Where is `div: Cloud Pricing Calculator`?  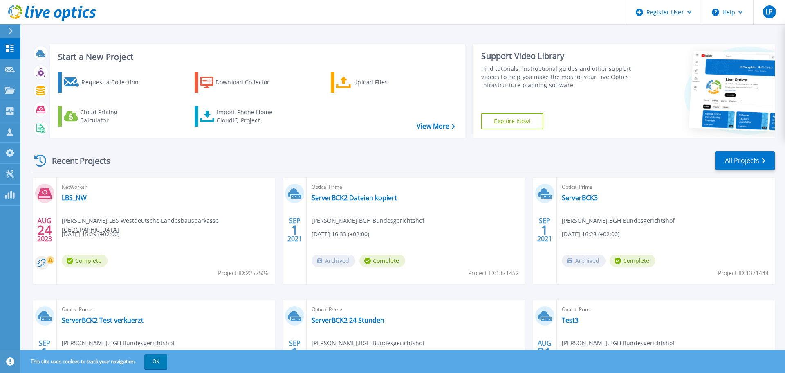 div: Cloud Pricing Calculator is located at coordinates (113, 116).